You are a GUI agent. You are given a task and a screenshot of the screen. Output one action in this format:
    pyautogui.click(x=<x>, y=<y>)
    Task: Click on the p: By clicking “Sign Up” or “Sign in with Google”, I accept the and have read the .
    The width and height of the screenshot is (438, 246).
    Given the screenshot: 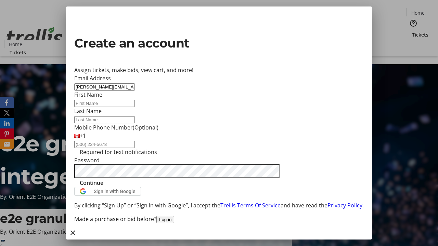 What is the action you would take?
    pyautogui.click(x=219, y=206)
    